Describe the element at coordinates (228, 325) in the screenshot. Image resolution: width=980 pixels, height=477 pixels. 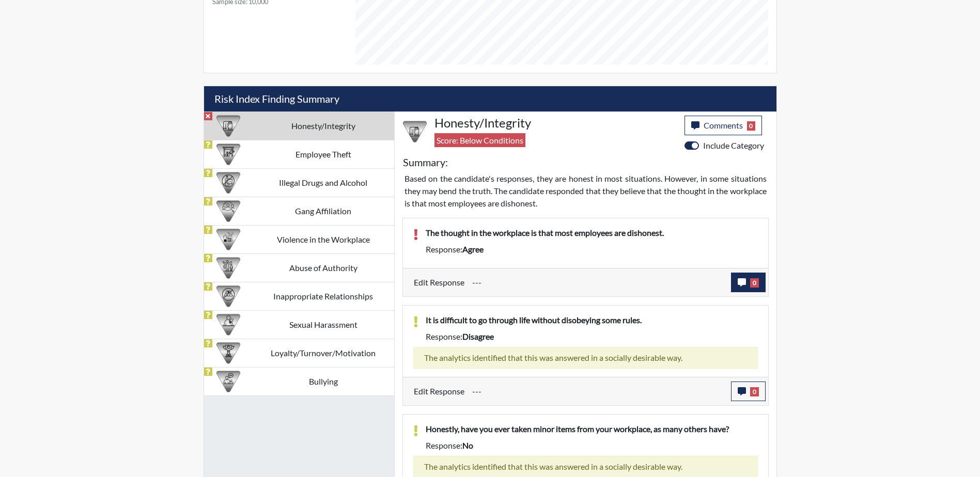
I see `img: CATEGORY%20ICON-23.dd685920.png` at that location.